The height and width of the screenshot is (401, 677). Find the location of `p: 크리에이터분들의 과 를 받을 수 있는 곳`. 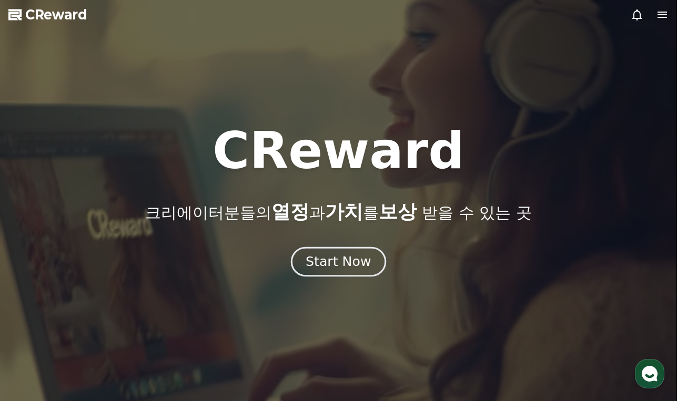

p: 크리에이터분들의 과 를 받을 수 있는 곳 is located at coordinates (338, 212).